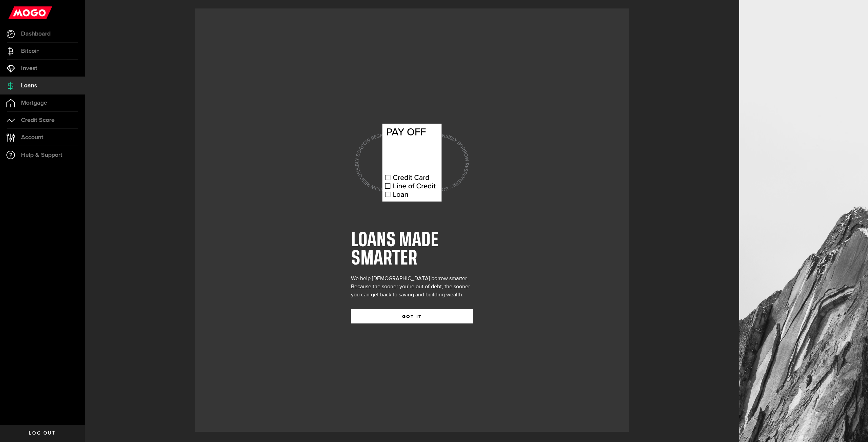 This screenshot has width=868, height=442. I want to click on span: Mortgage, so click(34, 103).